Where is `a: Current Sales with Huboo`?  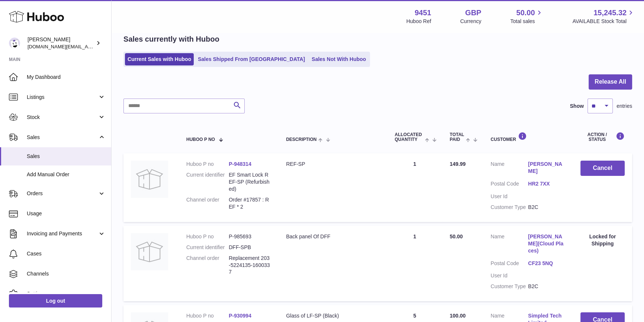
a: Current Sales with Huboo is located at coordinates (159, 59).